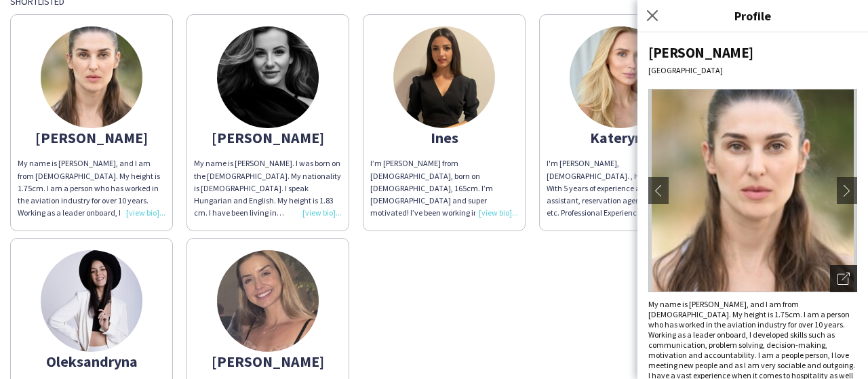 The height and width of the screenshot is (379, 868). What do you see at coordinates (844, 279) in the screenshot?
I see `div: Open photos pop-in` at bounding box center [844, 279].